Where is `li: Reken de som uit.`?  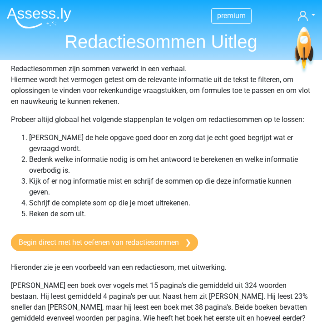 li: Reken de som uit. is located at coordinates (170, 214).